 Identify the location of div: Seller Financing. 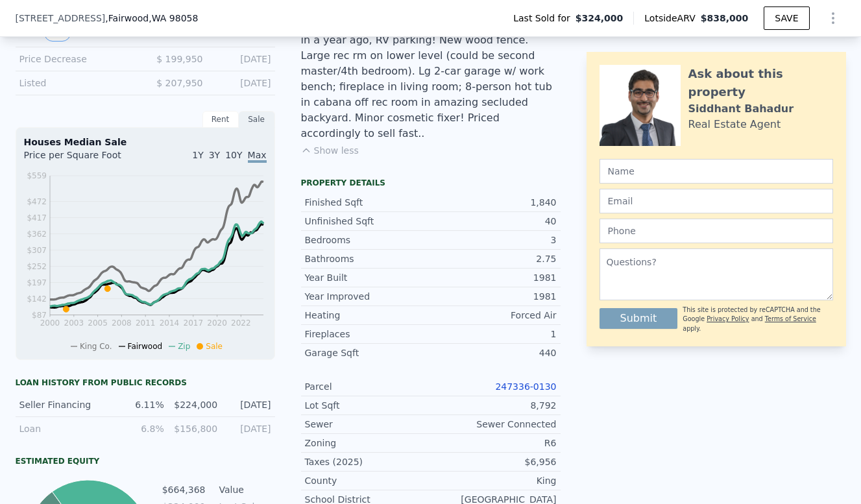
(65, 405).